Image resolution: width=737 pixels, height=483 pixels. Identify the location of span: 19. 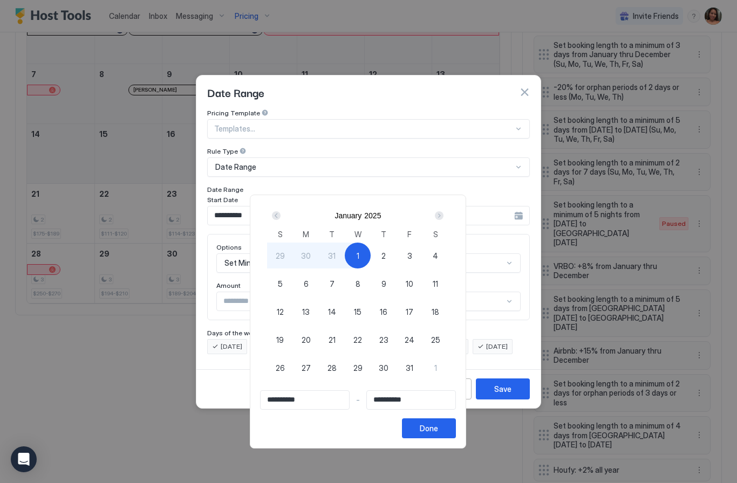
(280, 340).